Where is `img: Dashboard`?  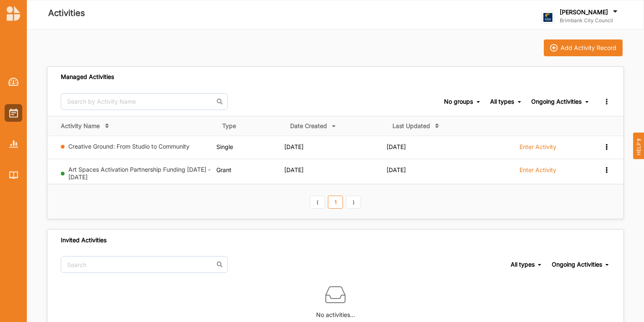
img: Dashboard is located at coordinates (13, 82).